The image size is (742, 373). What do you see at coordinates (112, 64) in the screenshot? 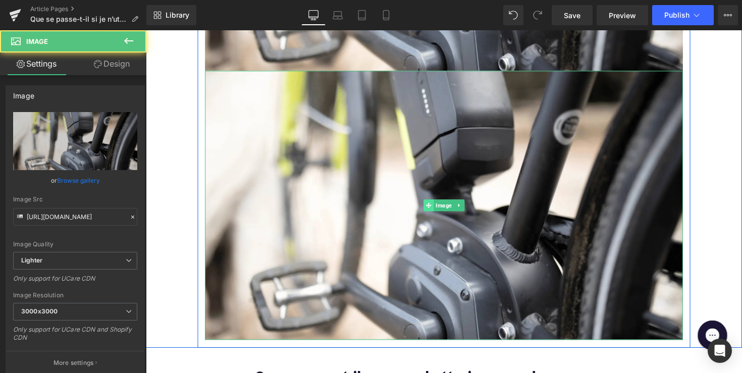
I see `a: Design` at bounding box center [112, 64].